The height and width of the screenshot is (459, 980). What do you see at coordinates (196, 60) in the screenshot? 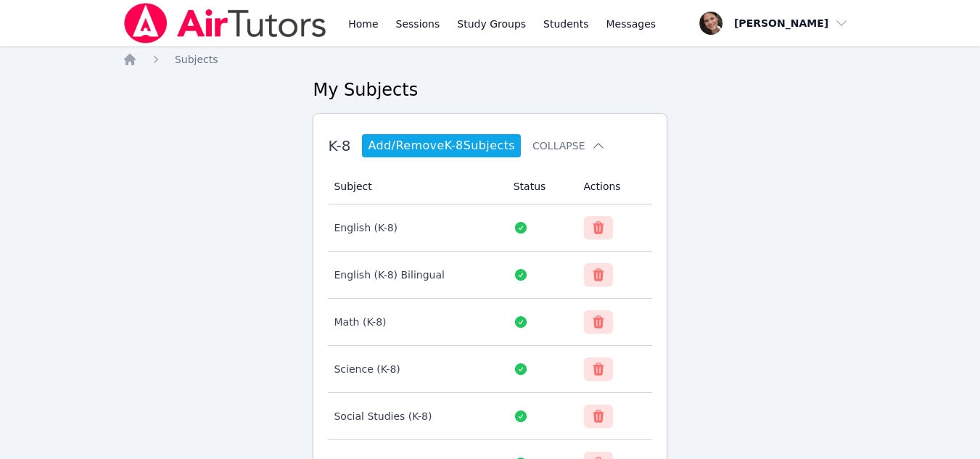
I see `span: Subjects` at bounding box center [196, 60].